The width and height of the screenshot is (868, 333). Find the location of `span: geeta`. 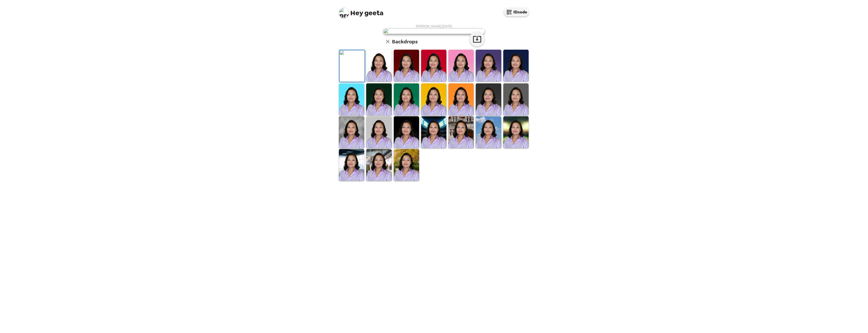

span: geeta is located at coordinates (361, 10).